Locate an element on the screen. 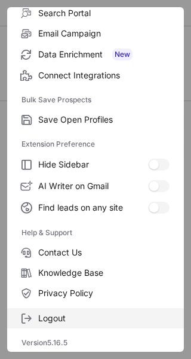 This screenshot has width=191, height=359. div: Version 5.16.5 is located at coordinates (96, 343).